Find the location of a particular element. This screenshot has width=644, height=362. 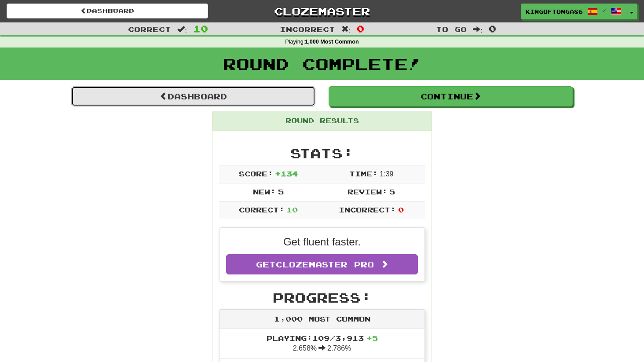

span: + 134 is located at coordinates (287, 174).